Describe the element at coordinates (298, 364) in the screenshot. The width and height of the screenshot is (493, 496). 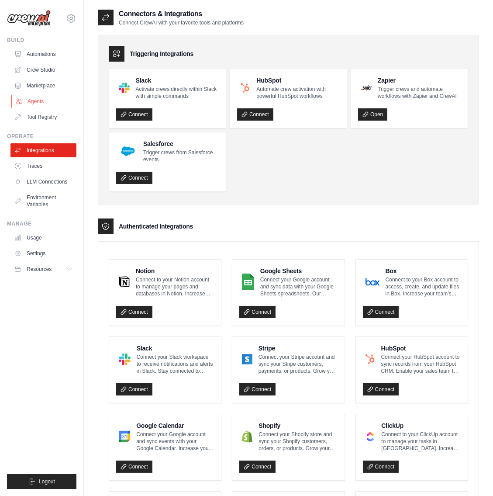
I see `p: Connect your Stripe account and sync your Stripe customers, payments, or products. Grow your busi...` at that location.